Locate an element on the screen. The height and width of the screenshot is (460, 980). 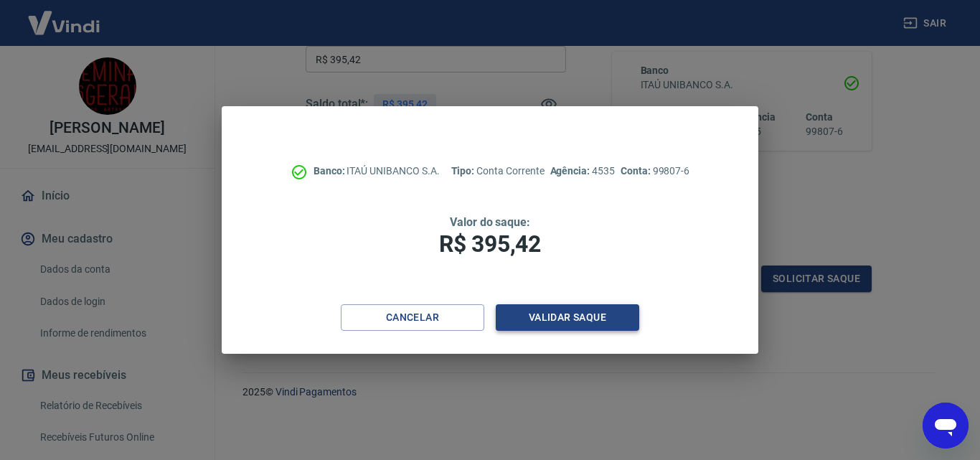
span: R$ 395,42 is located at coordinates (490, 244).